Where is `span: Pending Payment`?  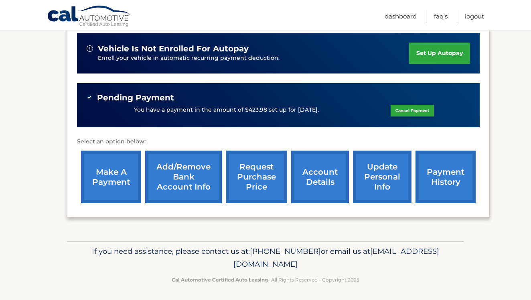 span: Pending Payment is located at coordinates (136, 98).